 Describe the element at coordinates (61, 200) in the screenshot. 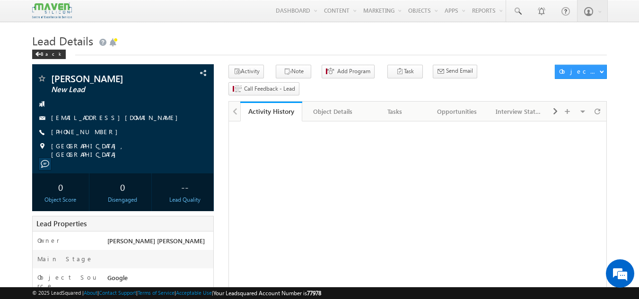

I see `div: Object Score` at that location.